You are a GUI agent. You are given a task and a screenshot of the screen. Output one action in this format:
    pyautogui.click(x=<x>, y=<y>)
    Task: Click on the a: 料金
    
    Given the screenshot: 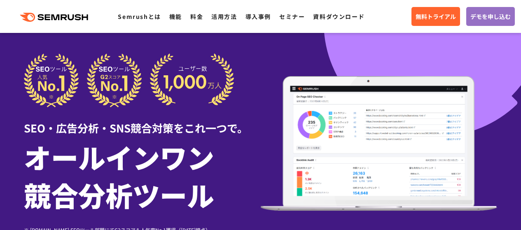 What is the action you would take?
    pyautogui.click(x=197, y=16)
    